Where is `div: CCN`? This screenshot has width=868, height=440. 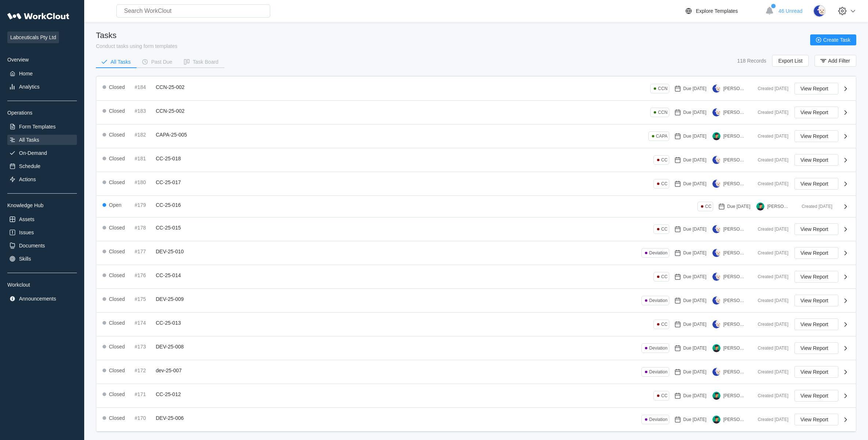
div: CCN is located at coordinates (663, 113).